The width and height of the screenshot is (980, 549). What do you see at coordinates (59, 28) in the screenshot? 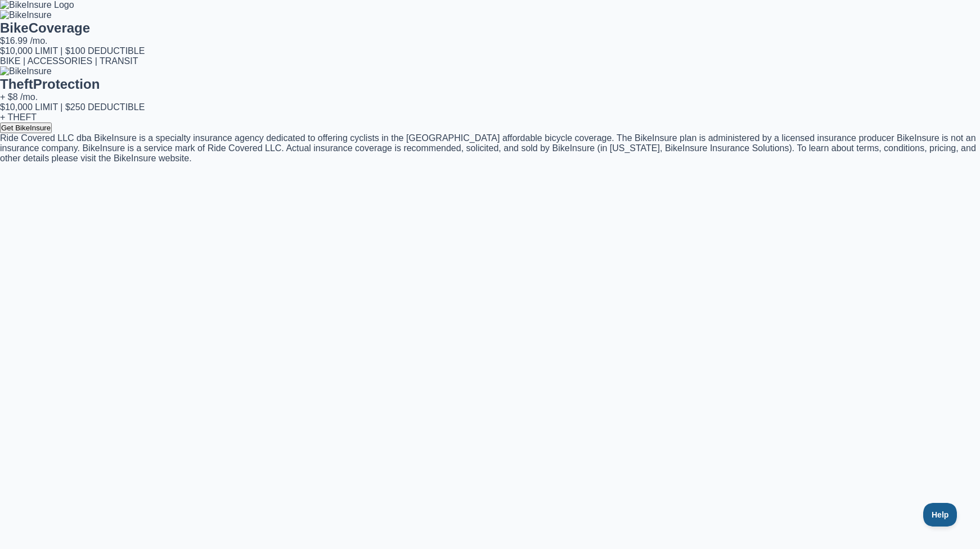
I see `span: Coverage` at bounding box center [59, 28].